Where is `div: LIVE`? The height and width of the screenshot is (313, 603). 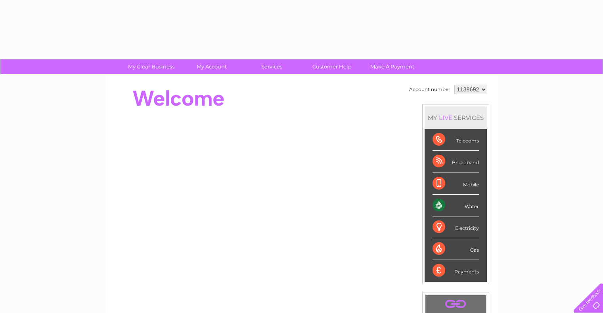 div: LIVE is located at coordinates (445, 118).